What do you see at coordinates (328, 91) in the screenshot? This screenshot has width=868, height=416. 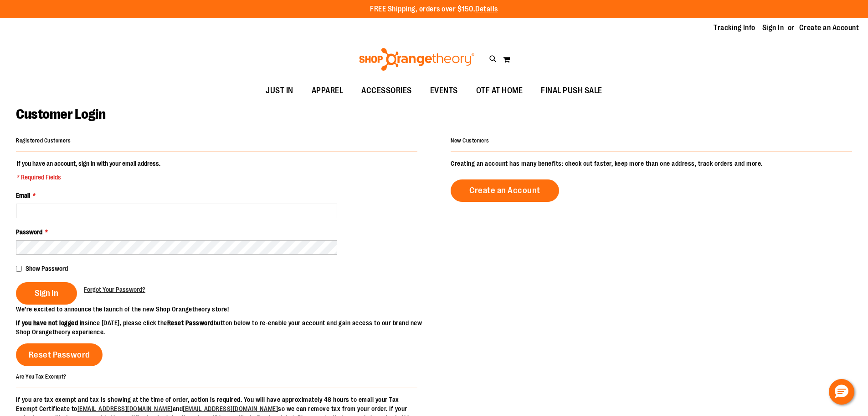 I see `a: APPAREL` at bounding box center [328, 91].